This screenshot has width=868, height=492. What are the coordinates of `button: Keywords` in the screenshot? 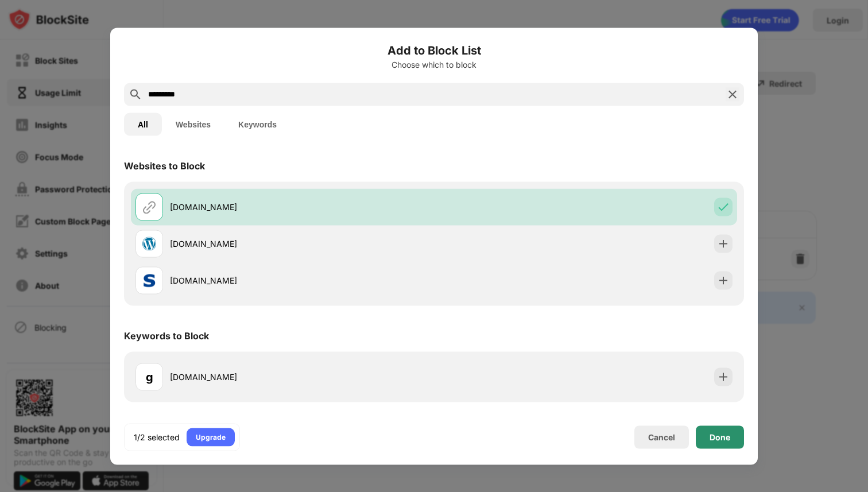 It's located at (257, 124).